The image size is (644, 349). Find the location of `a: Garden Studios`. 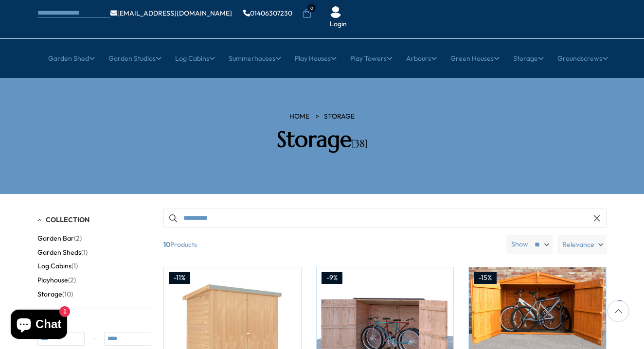

a: Garden Studios is located at coordinates (135, 59).